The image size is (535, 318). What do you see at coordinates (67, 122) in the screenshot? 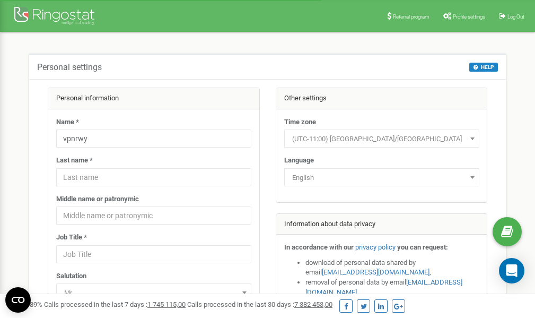
I see `label: Name *` at bounding box center [67, 122].